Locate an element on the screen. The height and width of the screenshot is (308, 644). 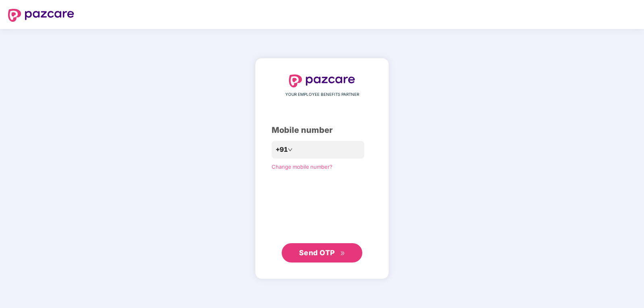
div: Mobile number is located at coordinates (322, 130).